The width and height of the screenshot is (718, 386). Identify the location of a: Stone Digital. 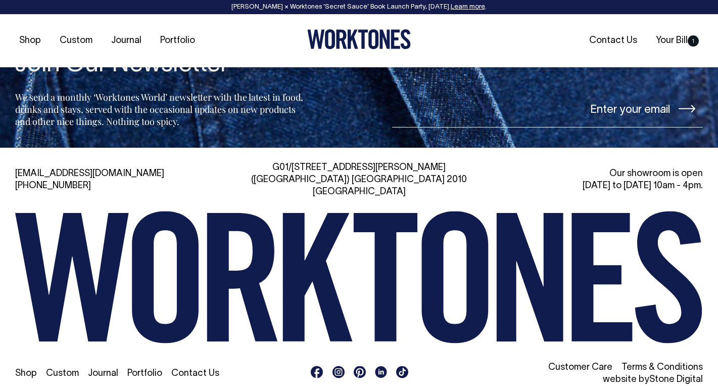
(676, 379).